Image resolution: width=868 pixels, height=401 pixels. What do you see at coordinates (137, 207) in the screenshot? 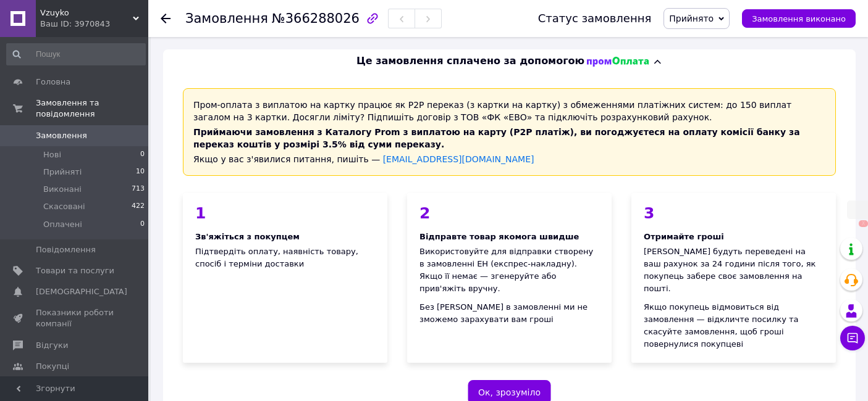
I see `span: 422` at bounding box center [137, 207].